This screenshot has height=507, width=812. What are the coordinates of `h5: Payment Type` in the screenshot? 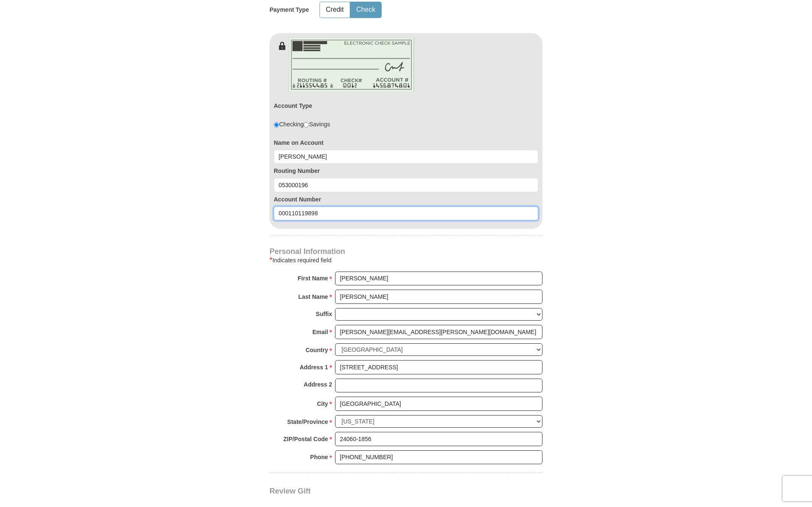 It's located at (290, 9).